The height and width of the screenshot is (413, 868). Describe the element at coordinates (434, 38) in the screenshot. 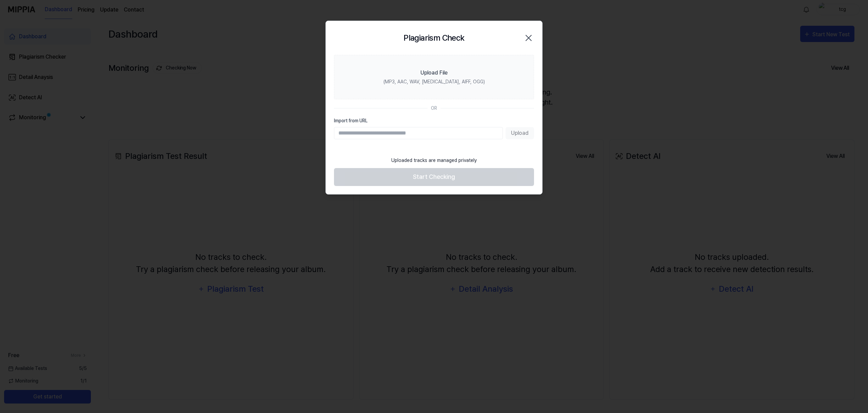

I see `h2: Plagiarism Check` at that location.